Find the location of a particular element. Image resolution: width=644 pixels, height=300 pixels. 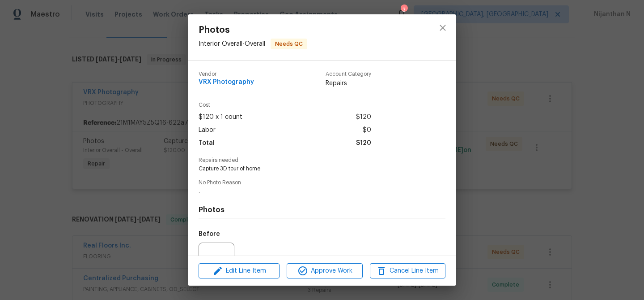

span: Cancel Line Item is located at coordinates (408, 270).